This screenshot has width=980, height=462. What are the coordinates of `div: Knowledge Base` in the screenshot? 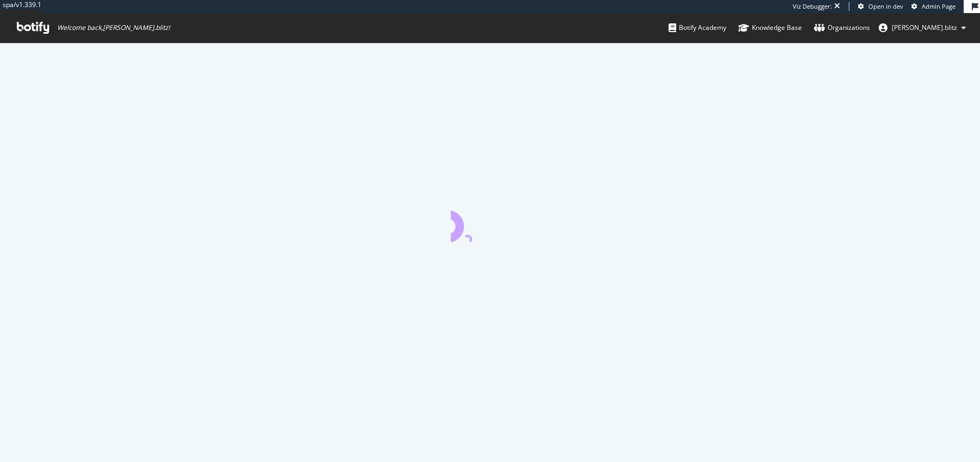 It's located at (770, 28).